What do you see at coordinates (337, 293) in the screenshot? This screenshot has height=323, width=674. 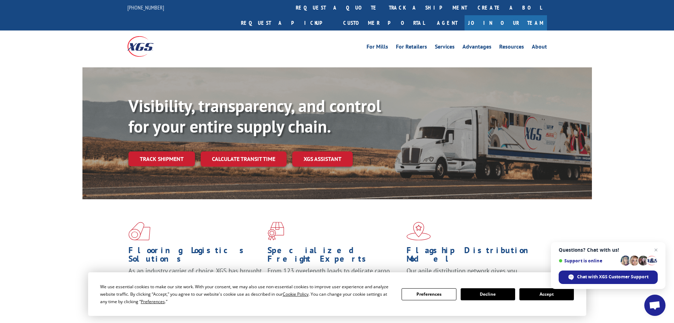 I see `div: Cookie Consent Prompt` at bounding box center [337, 293].